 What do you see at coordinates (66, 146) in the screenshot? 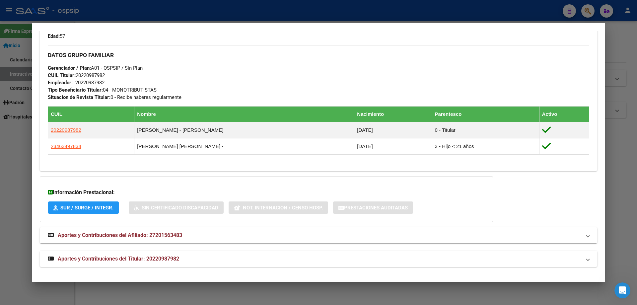
I see `span: 23463497834` at bounding box center [66, 146].